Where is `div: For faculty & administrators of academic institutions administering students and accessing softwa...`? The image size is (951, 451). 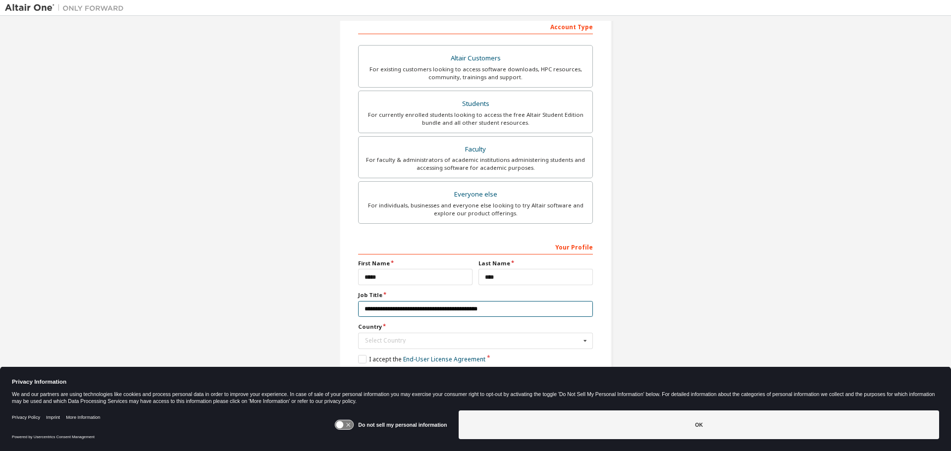
div: For faculty & administrators of academic institutions administering students and accessing softwa... is located at coordinates (476, 164).